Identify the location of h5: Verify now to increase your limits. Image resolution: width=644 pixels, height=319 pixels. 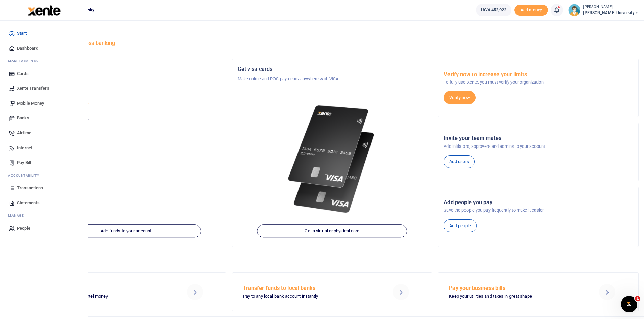
(538, 75).